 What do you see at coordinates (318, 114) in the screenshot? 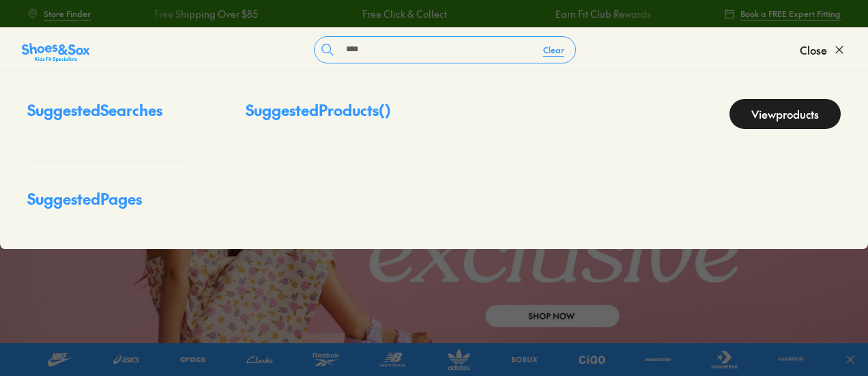
I see `p: Suggested Products` at bounding box center [318, 114].